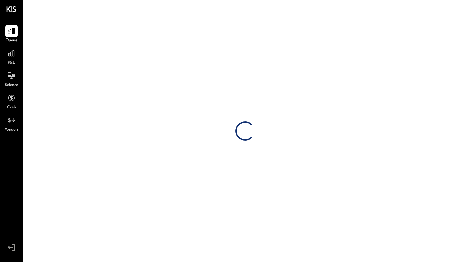 The width and height of the screenshot is (467, 262). Describe the element at coordinates (11, 34) in the screenshot. I see `a: Queue` at that location.